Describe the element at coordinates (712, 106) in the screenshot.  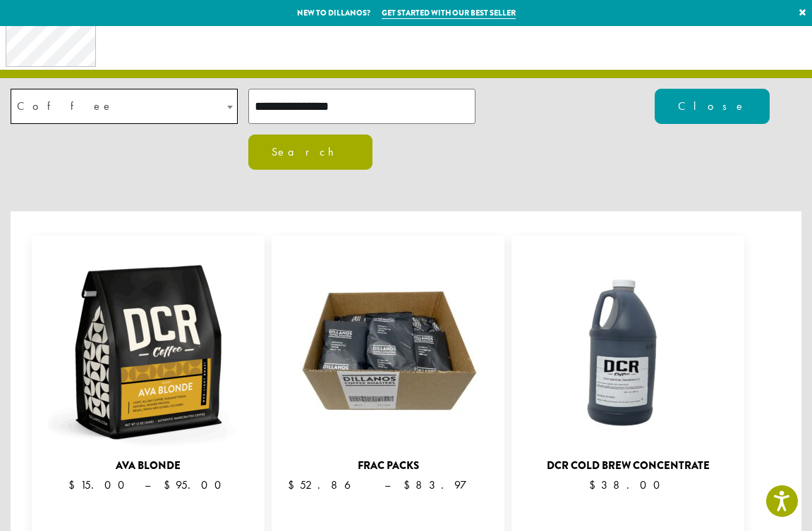
I see `button: Close` at that location.